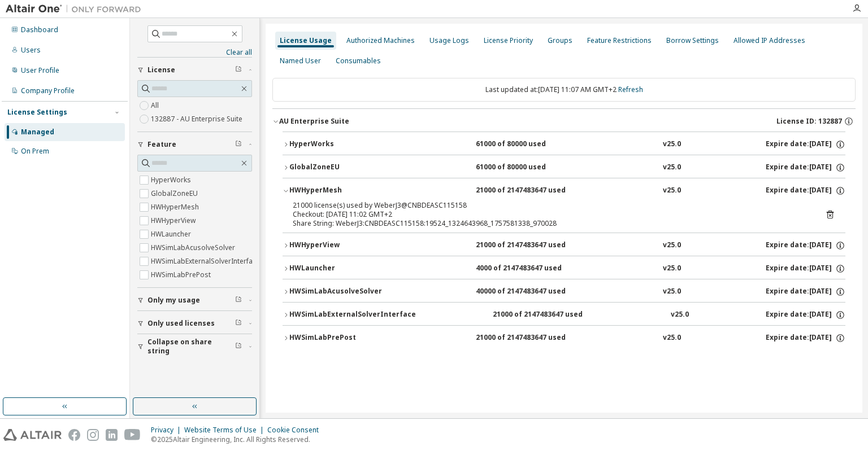 The width and height of the screenshot is (868, 451). I want to click on span: Only my usage, so click(174, 300).